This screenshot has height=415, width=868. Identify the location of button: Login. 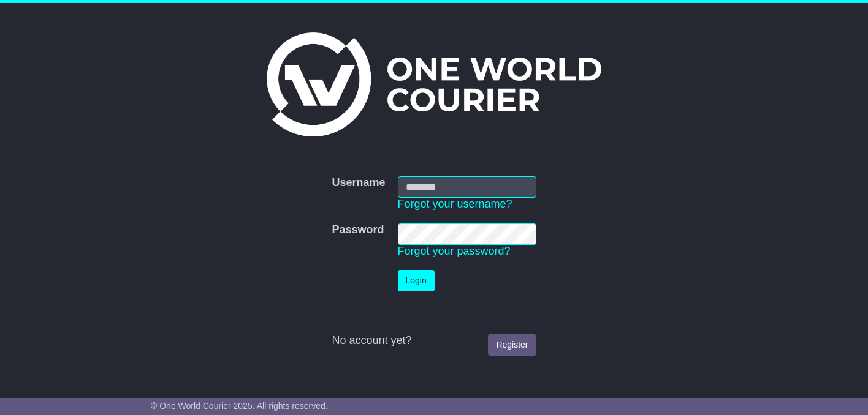
(416, 280).